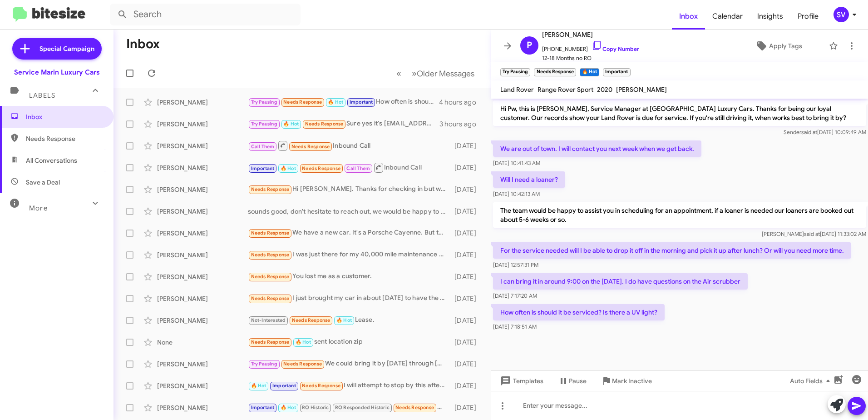 The width and height of the screenshot is (868, 420). What do you see at coordinates (565, 90) in the screenshot?
I see `span: Range Rover Sport` at bounding box center [565, 90].